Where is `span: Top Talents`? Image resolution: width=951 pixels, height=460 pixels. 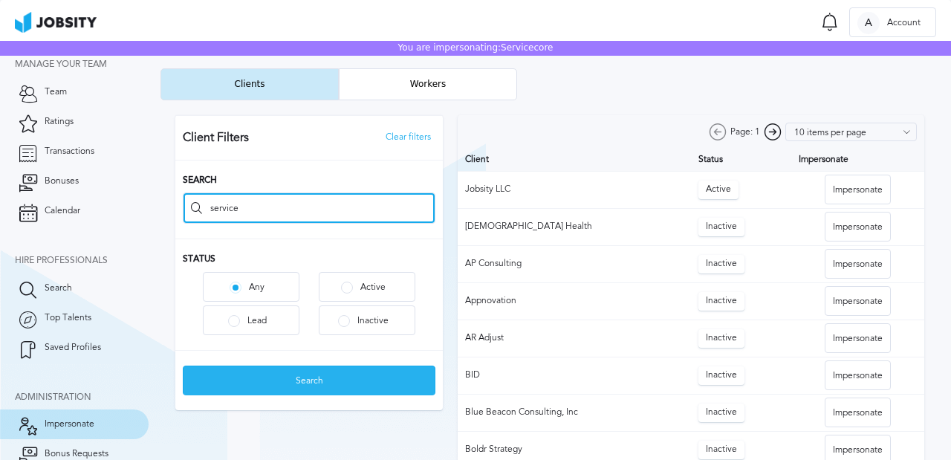 span: Top Talents is located at coordinates (68, 318).